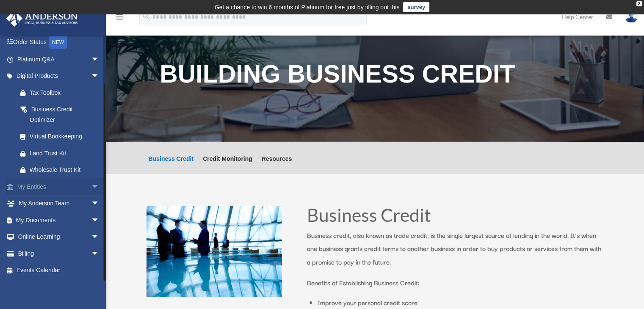  Describe the element at coordinates (455, 283) in the screenshot. I see `p: Benefits of Establishing Business Credit:` at that location.